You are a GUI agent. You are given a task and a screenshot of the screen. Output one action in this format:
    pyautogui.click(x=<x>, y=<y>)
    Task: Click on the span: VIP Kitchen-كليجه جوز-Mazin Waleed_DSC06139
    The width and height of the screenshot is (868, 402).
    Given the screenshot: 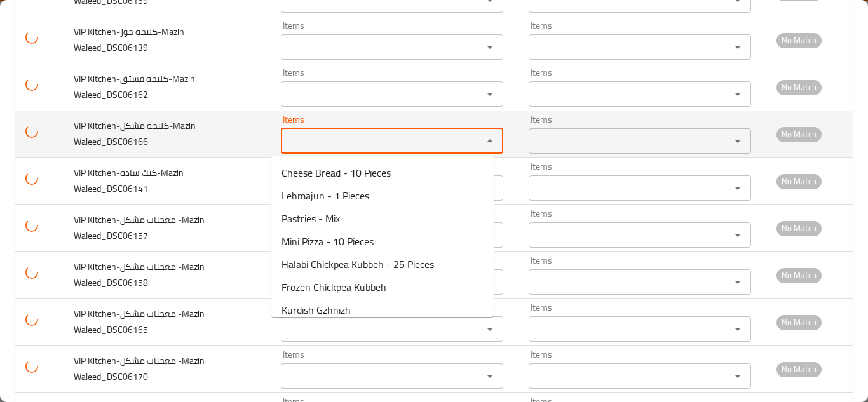 What is the action you would take?
    pyautogui.click(x=129, y=39)
    